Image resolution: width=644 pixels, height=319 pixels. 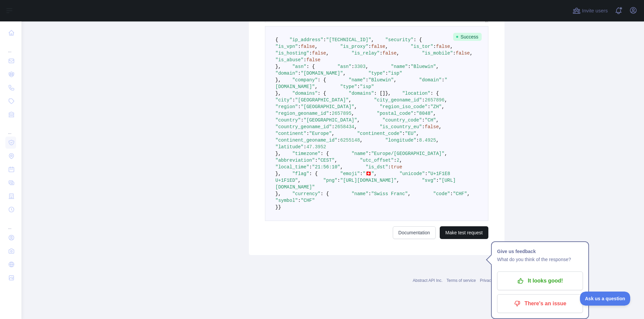 I want to click on span: 2, so click(x=398, y=161).